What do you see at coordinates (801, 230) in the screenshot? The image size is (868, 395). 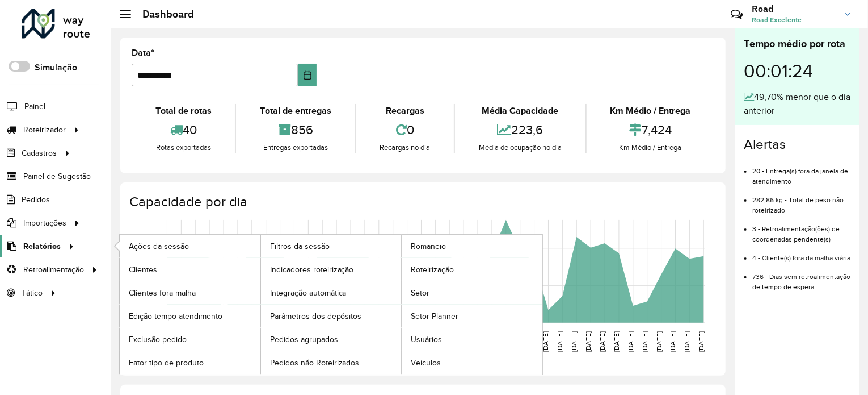 I see `li: 3 - Retroalimentação(ões) de coordenadas pendente(s)` at bounding box center [801, 230].